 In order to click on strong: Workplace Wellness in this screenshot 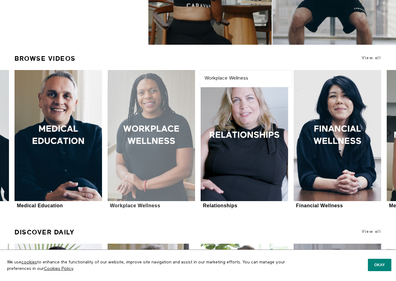, I will do `click(226, 78)`.